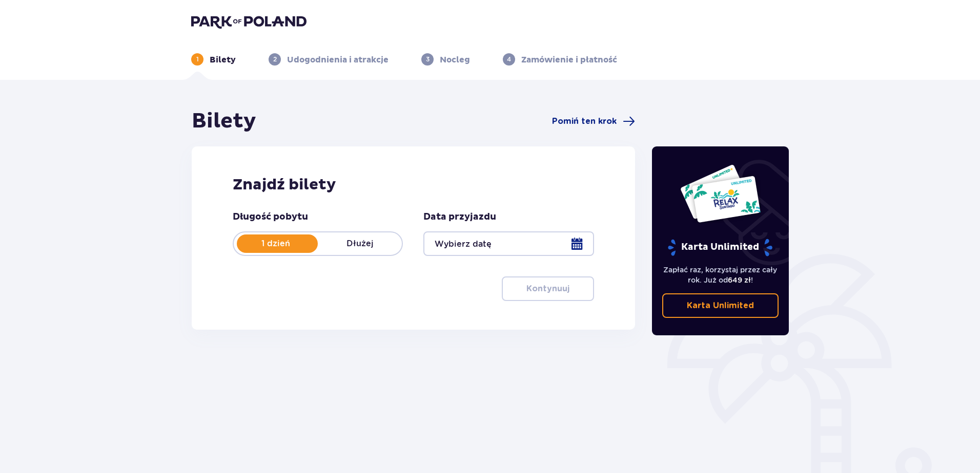 The height and width of the screenshot is (473, 980). What do you see at coordinates (548, 289) in the screenshot?
I see `button: Kontynuuj` at bounding box center [548, 289].